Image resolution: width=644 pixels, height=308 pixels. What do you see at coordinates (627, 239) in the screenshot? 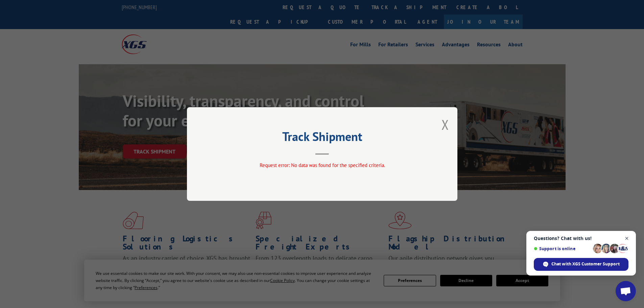
I see `span: Close chat` at bounding box center [627, 239].